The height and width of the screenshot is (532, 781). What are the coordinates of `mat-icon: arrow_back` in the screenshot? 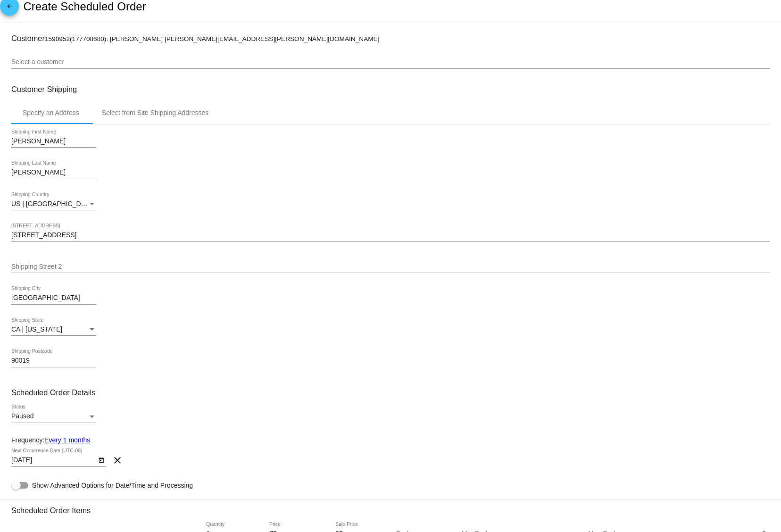 It's located at (9, 9).